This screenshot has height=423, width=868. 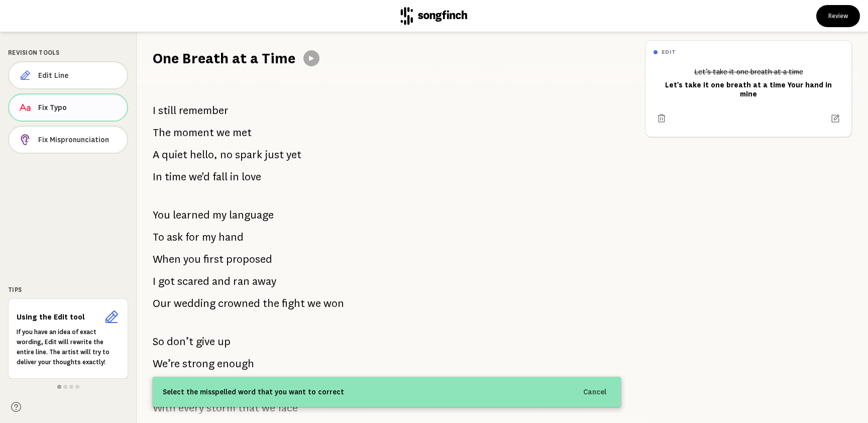 I want to click on span: learned, so click(x=192, y=215).